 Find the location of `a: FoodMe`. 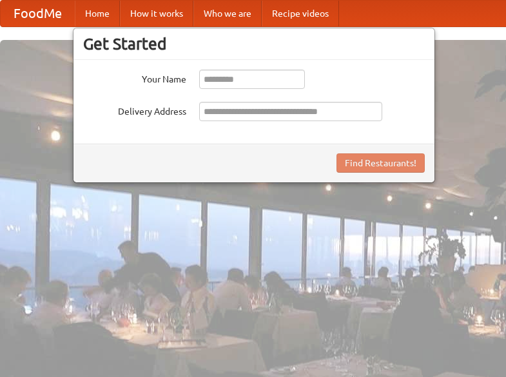

a: FoodMe is located at coordinates (37, 14).